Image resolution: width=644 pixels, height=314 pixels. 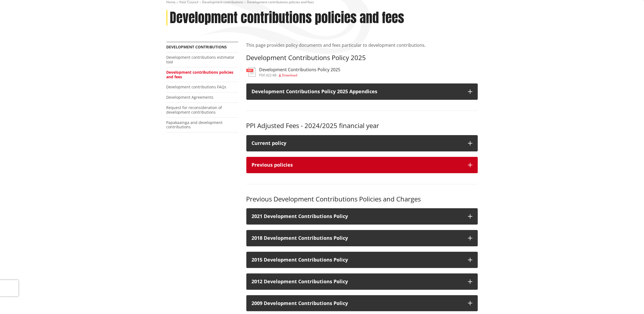 What do you see at coordinates (357, 238) in the screenshot?
I see `h3: 2018 Development Contributions Policy` at bounding box center [357, 238].